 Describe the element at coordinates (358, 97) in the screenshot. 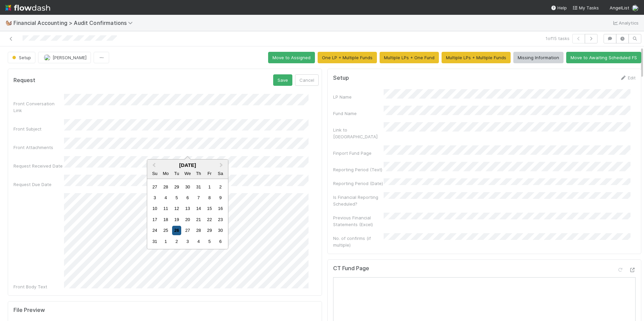

I see `div: LP Name` at that location.